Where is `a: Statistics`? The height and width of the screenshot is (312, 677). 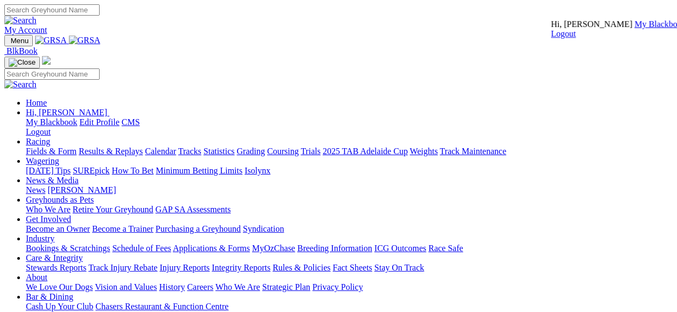
a: Statistics is located at coordinates (219, 151).